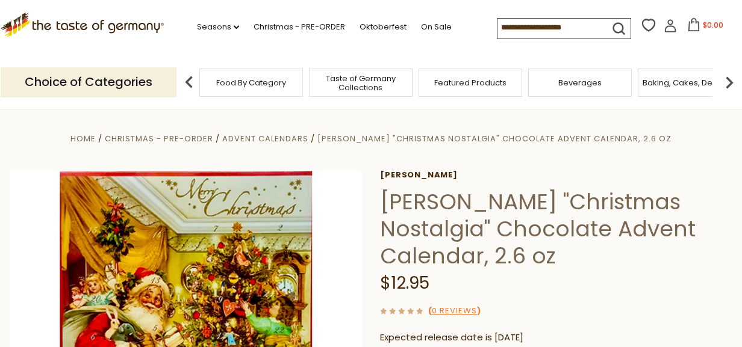 This screenshot has width=742, height=347. I want to click on span: Featured Products, so click(470, 82).